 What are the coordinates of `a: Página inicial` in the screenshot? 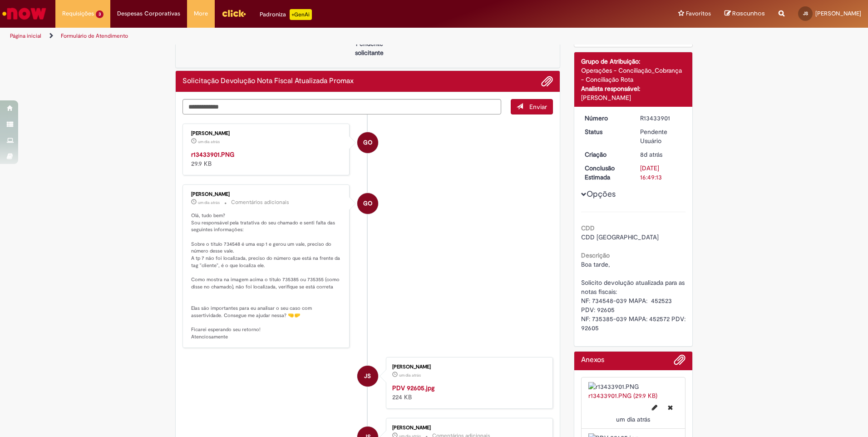 It's located at (26, 36).